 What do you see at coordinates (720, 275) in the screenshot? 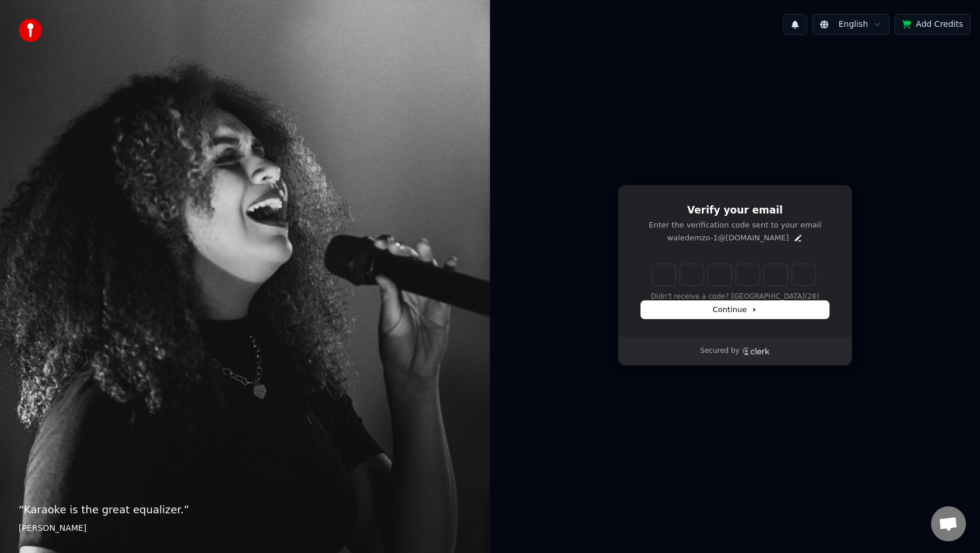
I see `input: Digit 3` at bounding box center [720, 275].